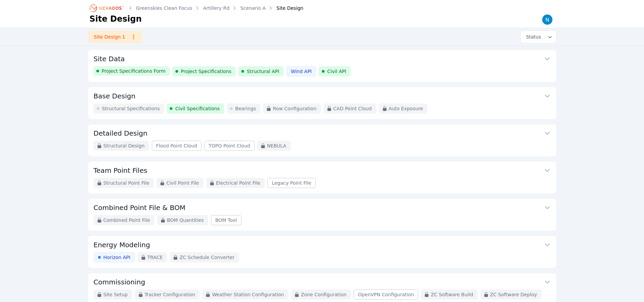 The width and height of the screenshot is (644, 302). Describe the element at coordinates (155, 257) in the screenshot. I see `span: TRACE` at that location.